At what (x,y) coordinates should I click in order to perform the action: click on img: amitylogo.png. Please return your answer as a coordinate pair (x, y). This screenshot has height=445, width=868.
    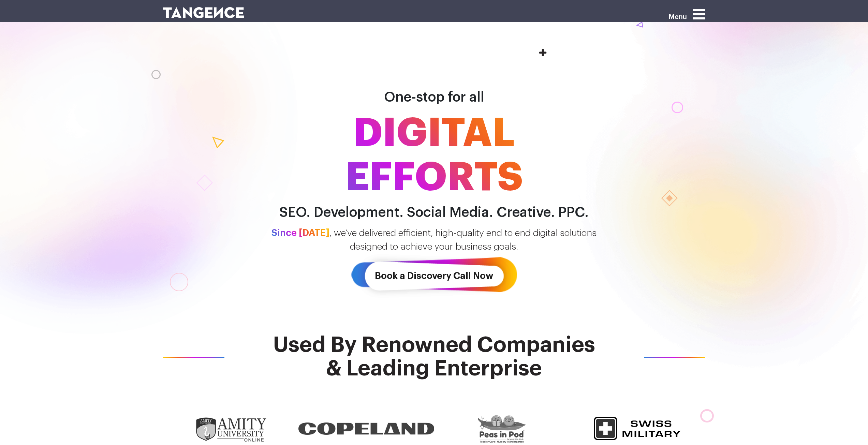
    Looking at the image, I should click on (231, 429).